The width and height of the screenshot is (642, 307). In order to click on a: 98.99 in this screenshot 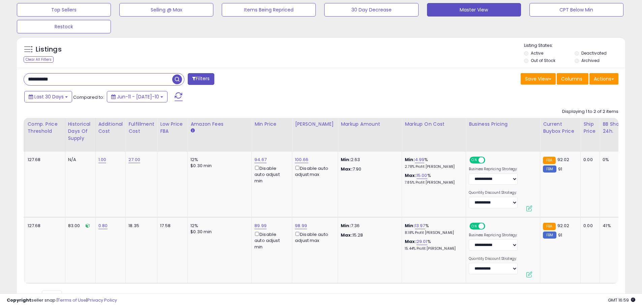, I will do `click(301, 226)`.